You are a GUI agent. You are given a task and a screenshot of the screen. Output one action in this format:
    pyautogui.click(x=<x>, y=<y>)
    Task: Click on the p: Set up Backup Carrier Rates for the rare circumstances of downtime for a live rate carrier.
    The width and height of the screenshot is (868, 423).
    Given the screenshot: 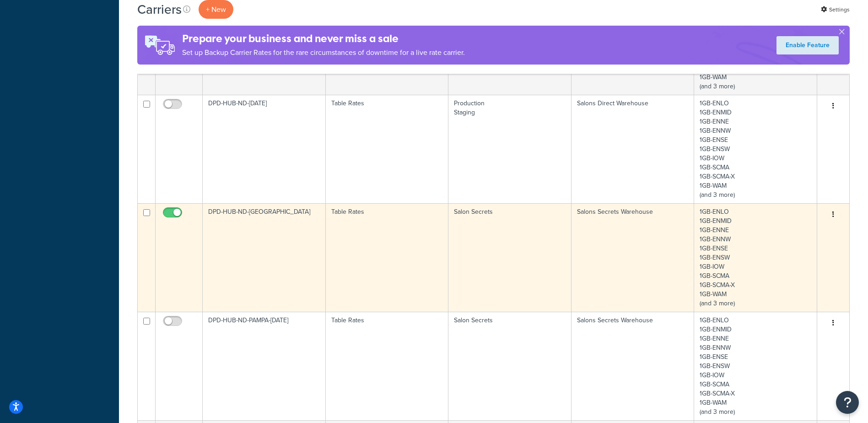 What is the action you would take?
    pyautogui.click(x=324, y=52)
    